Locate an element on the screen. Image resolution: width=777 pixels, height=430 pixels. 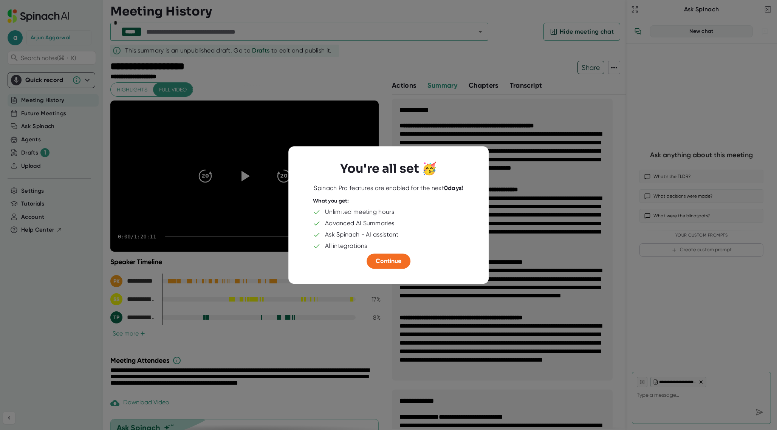
b: 0 days! is located at coordinates (453, 188).